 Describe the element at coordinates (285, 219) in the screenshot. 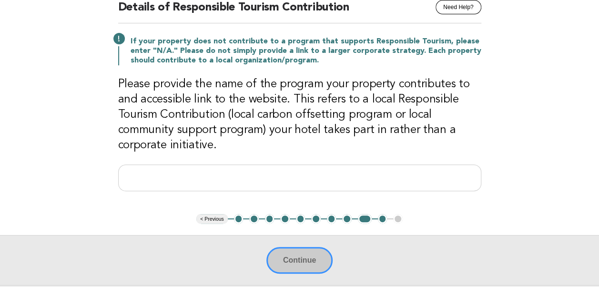

I see `button: 4` at that location.